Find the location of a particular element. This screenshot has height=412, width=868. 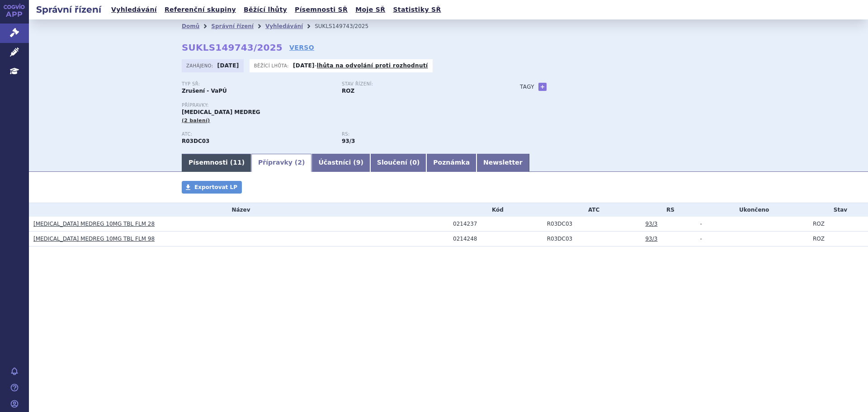

h3: Tagy is located at coordinates (527, 87).